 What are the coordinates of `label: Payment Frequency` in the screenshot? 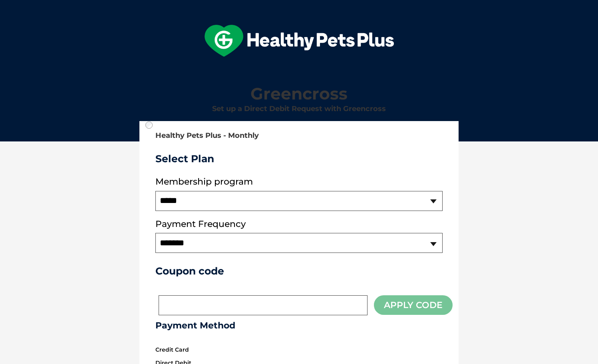 It's located at (201, 224).